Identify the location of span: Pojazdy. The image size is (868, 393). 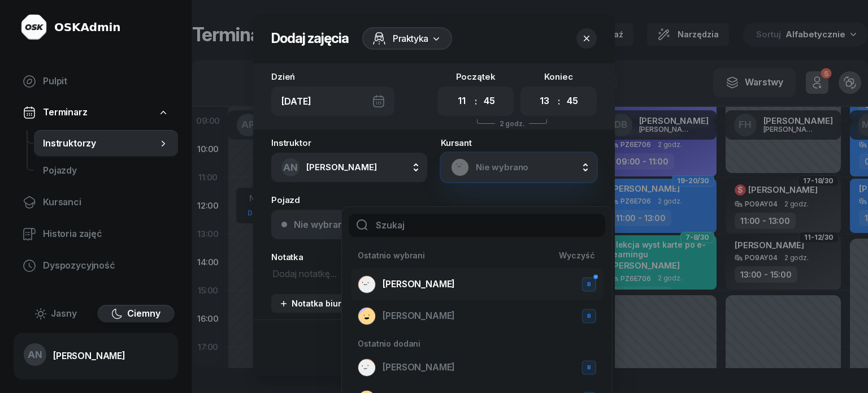
(106, 171).